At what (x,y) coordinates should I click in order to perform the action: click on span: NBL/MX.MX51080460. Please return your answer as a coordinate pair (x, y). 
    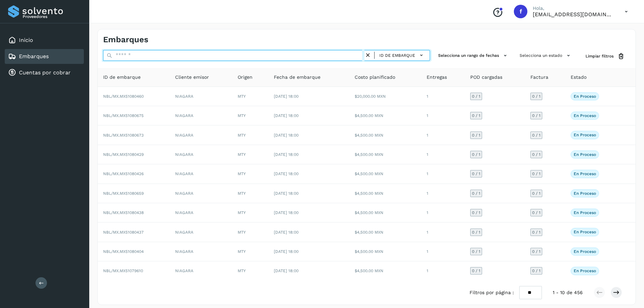
    Looking at the image, I should click on (123, 96).